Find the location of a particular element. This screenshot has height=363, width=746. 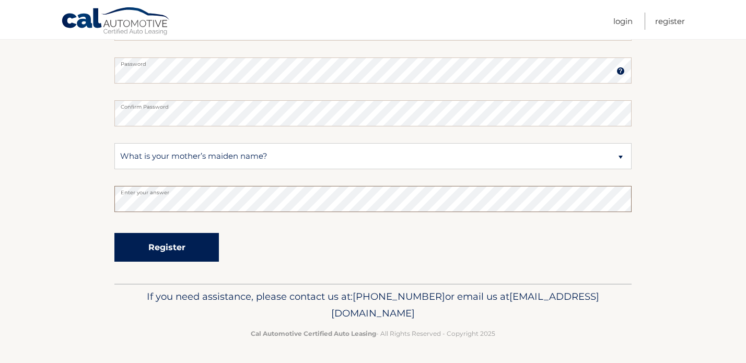

button: Register is located at coordinates (167, 247).